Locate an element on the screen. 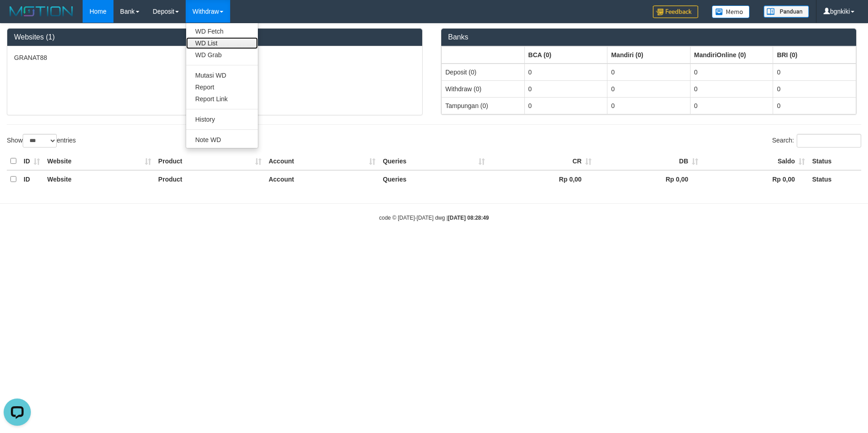 This screenshot has width=868, height=433. select: Showentries is located at coordinates (40, 140).